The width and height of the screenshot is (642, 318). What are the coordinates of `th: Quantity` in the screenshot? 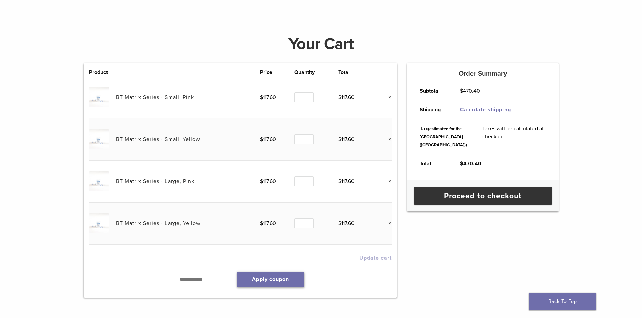 It's located at (316, 72).